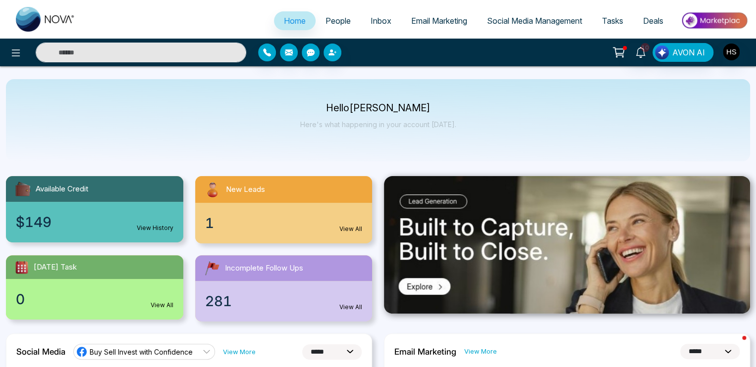  I want to click on span: AVON AI, so click(688, 52).